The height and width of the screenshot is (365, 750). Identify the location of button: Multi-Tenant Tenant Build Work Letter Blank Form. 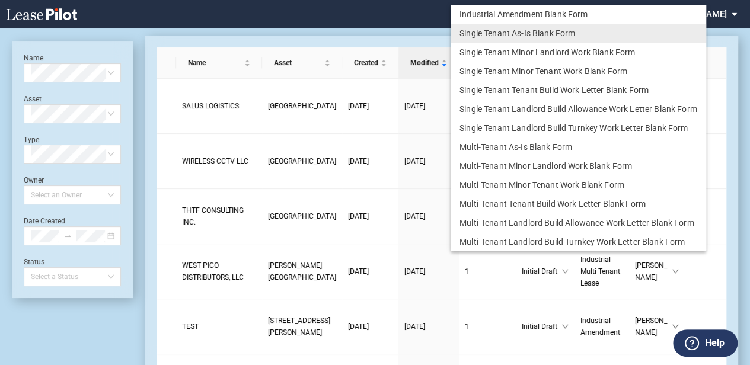
(578, 204).